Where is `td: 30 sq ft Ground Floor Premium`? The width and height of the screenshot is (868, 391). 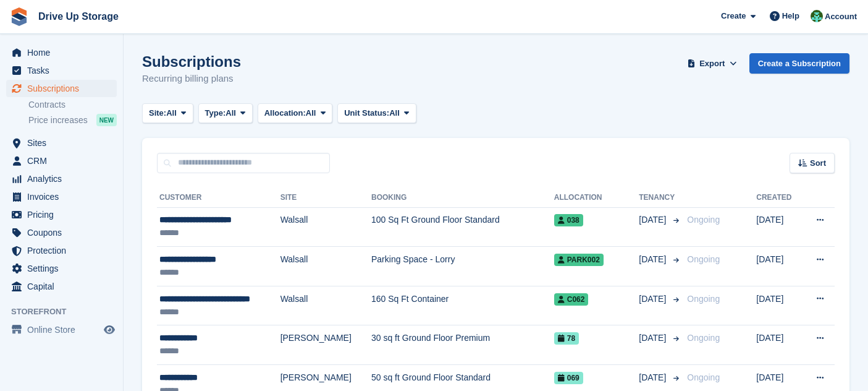 td: 30 sq ft Ground Floor Premium is located at coordinates (463, 345).